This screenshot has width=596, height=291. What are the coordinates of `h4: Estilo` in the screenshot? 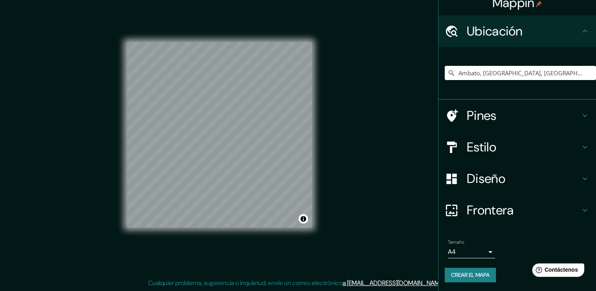 It's located at (523, 147).